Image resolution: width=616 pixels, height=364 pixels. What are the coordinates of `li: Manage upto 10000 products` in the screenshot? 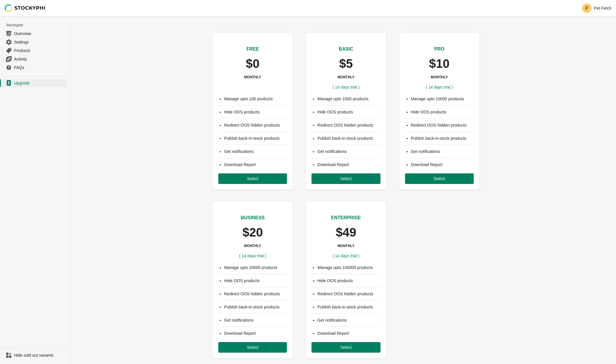 It's located at (442, 99).